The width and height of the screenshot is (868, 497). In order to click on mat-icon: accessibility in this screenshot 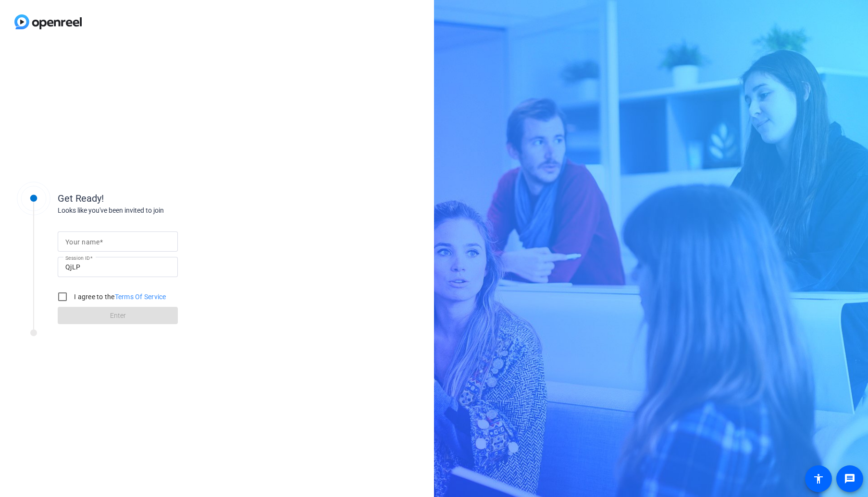, I will do `click(819, 479)`.